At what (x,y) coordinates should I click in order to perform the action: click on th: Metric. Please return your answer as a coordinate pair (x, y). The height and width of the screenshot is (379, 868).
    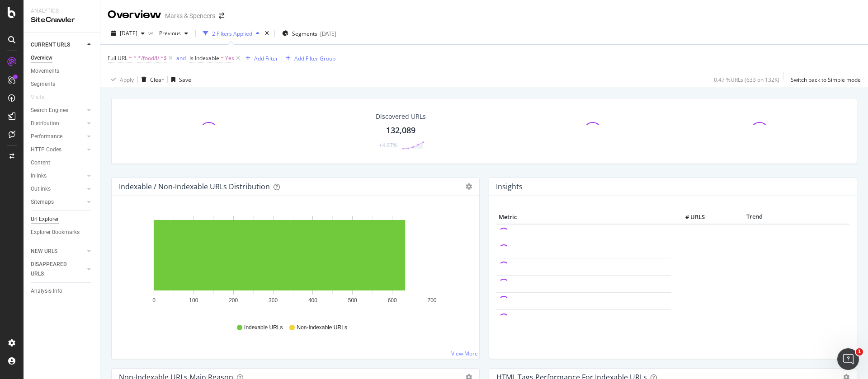
    Looking at the image, I should click on (584, 217).